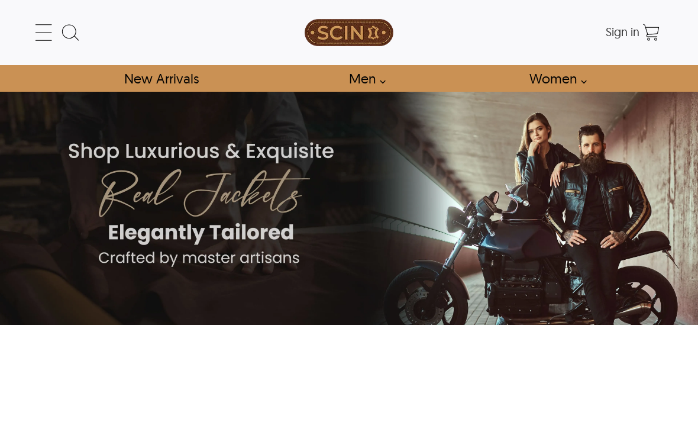 The height and width of the screenshot is (422, 698). Describe the element at coordinates (349, 33) in the screenshot. I see `img: SCIN` at that location.